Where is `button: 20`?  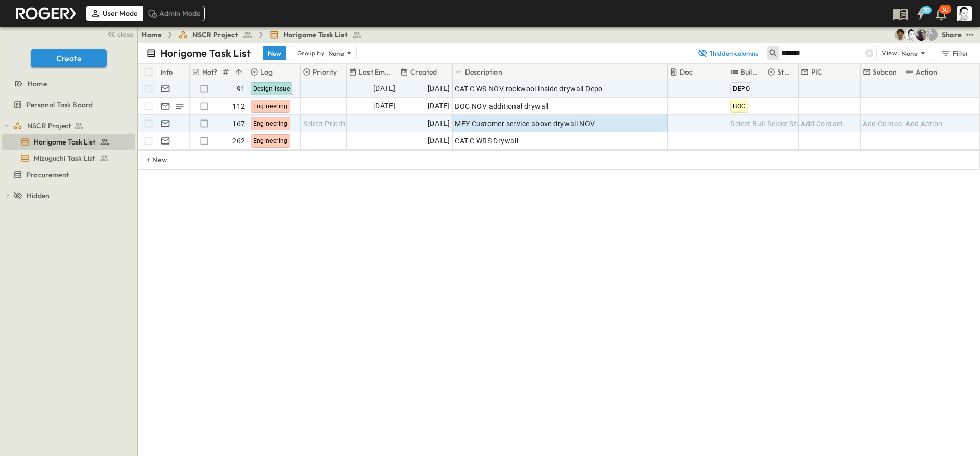 button: 20 is located at coordinates (920, 14).